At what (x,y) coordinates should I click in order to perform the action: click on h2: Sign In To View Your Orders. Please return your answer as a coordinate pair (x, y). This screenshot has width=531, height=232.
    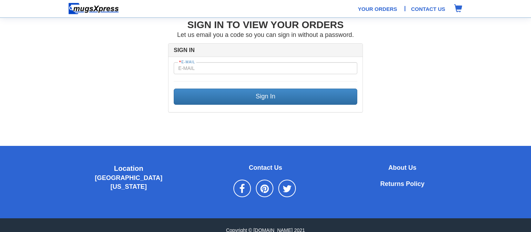
    Looking at the image, I should click on (266, 25).